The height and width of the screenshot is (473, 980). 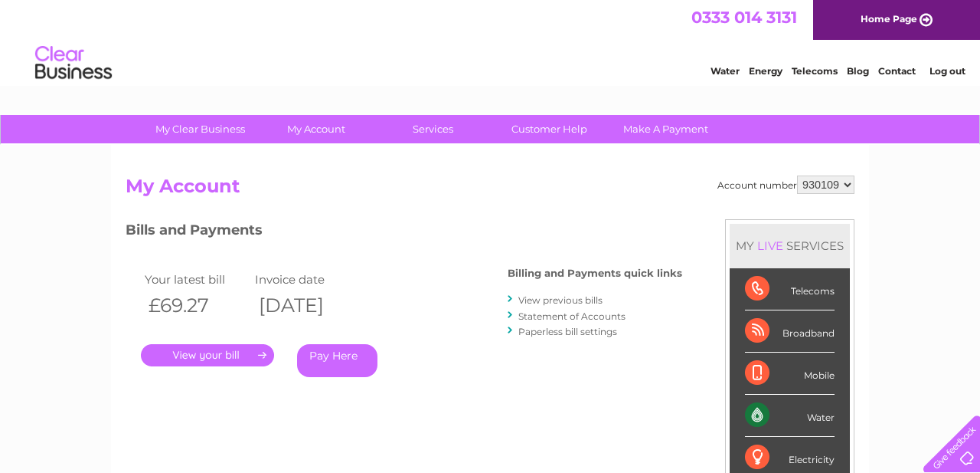 I want to click on div: Broadband, so click(x=789, y=331).